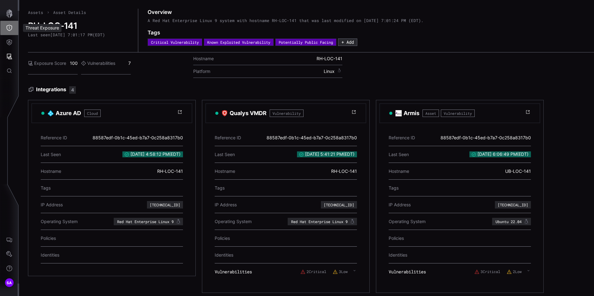 The width and height of the screenshot is (594, 296). Describe the element at coordinates (225, 113) in the screenshot. I see `img: Demo Qualys VMDR` at that location.